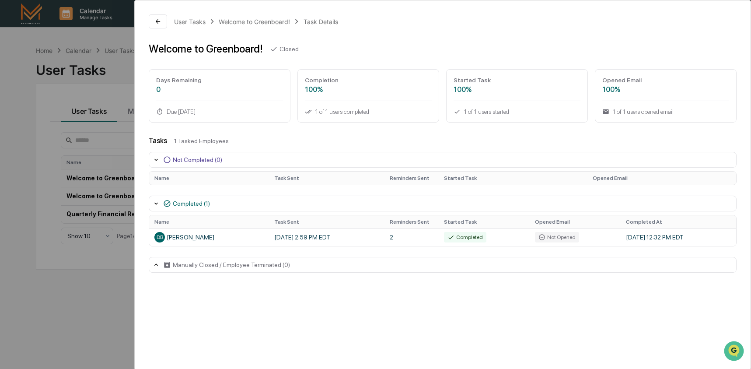  Describe the element at coordinates (70, 79) in the screenshot. I see `div: We're available if you need us!` at that location.